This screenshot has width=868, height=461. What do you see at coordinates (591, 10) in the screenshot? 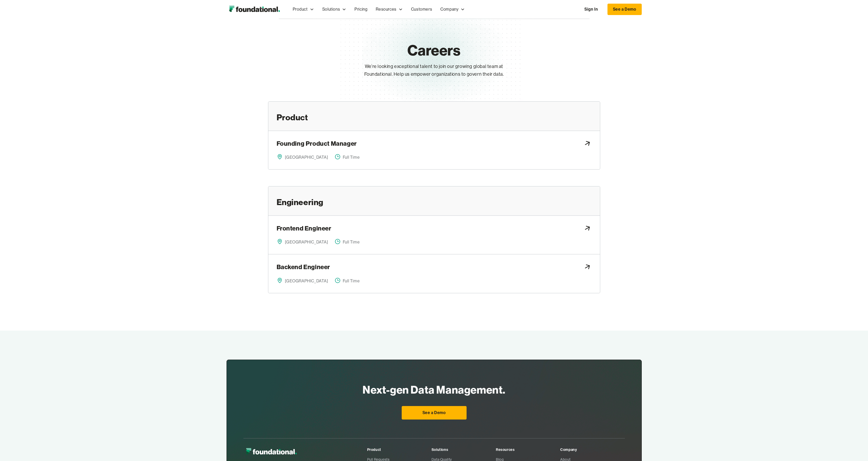
I see `a: Sign In` at bounding box center [591, 10].